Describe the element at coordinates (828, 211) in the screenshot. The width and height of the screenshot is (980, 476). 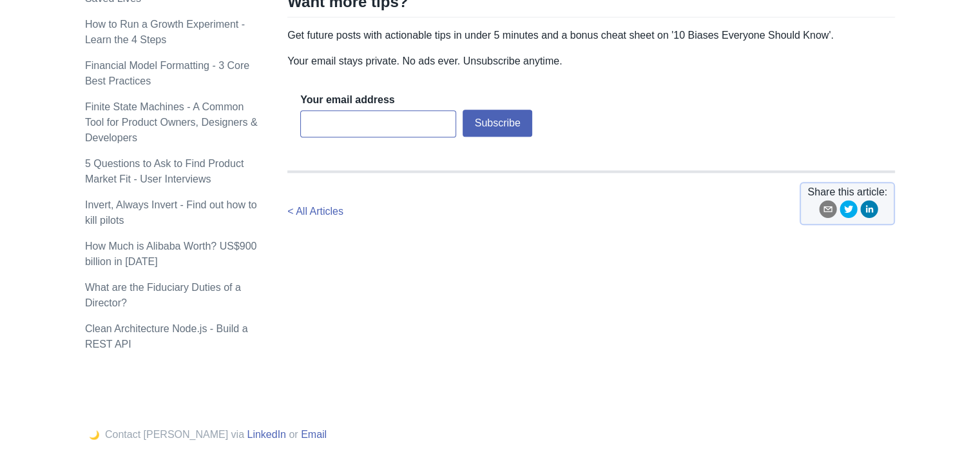
I see `button: email` at that location.